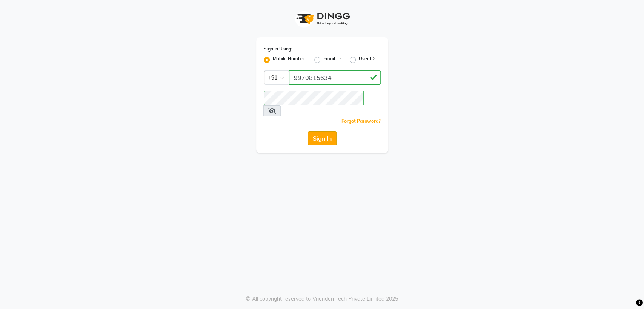 This screenshot has height=309, width=644. What do you see at coordinates (367, 60) in the screenshot?
I see `label: User ID` at bounding box center [367, 60].